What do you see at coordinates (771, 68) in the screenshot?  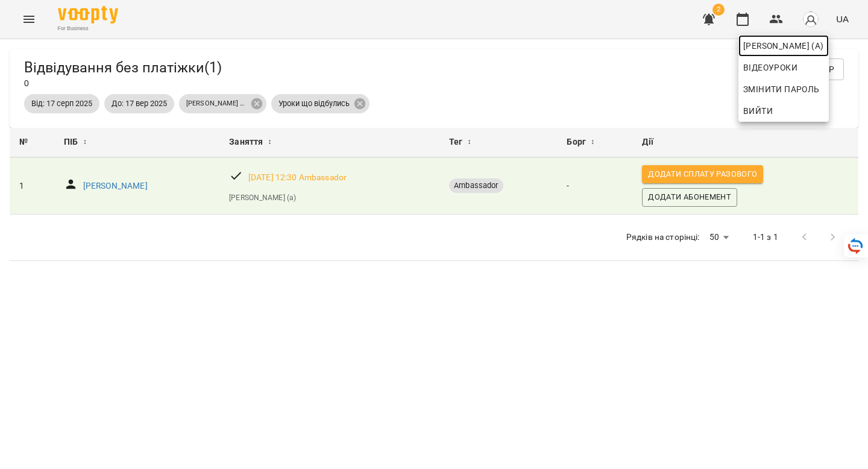 I see `span: Відеоуроки` at bounding box center [771, 68].